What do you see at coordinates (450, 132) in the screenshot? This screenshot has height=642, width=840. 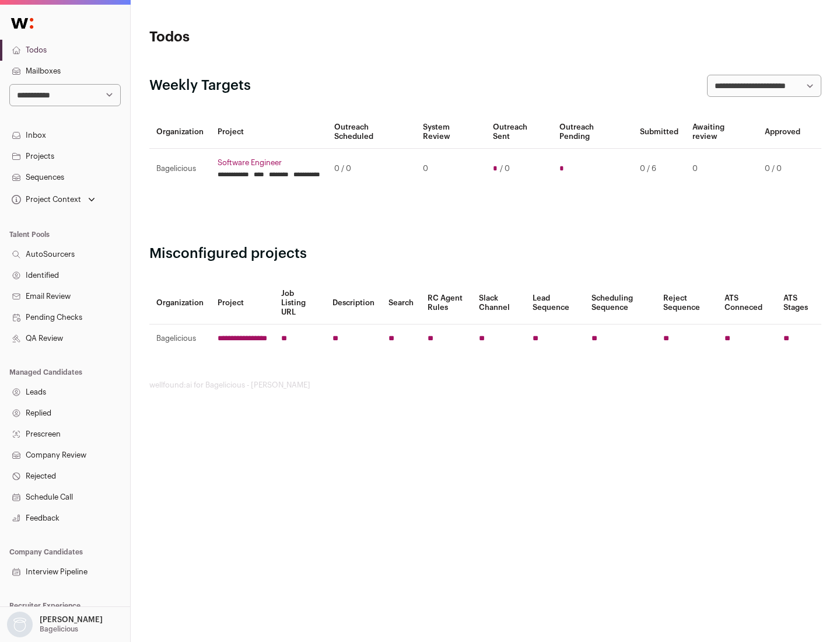 I see `th: System Review` at bounding box center [450, 132].